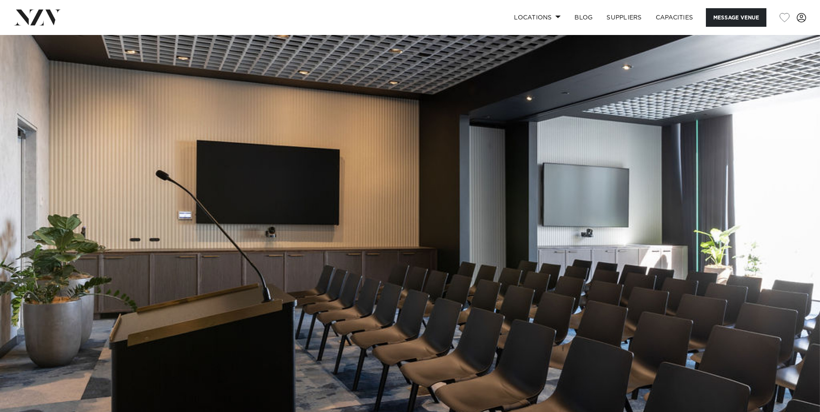  I want to click on a: SUPPLIERS, so click(624, 17).